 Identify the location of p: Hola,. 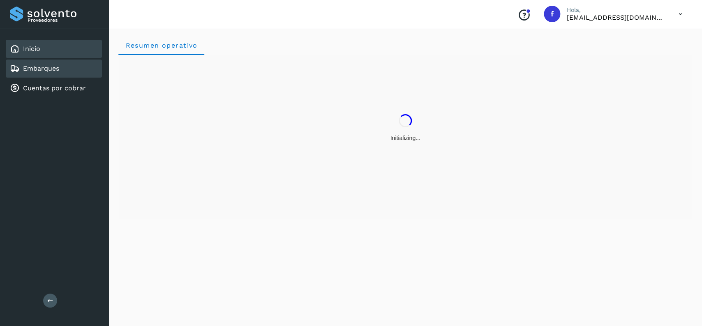
(616, 10).